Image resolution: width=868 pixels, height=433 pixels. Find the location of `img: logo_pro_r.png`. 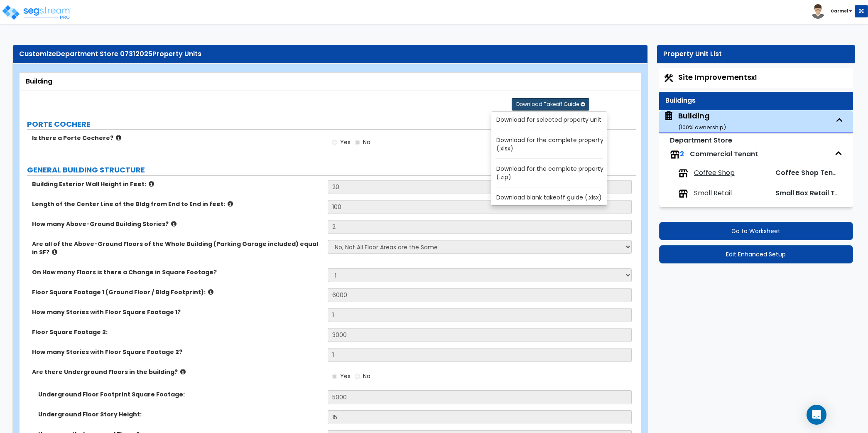

img: logo_pro_r.png is located at coordinates (37, 12).